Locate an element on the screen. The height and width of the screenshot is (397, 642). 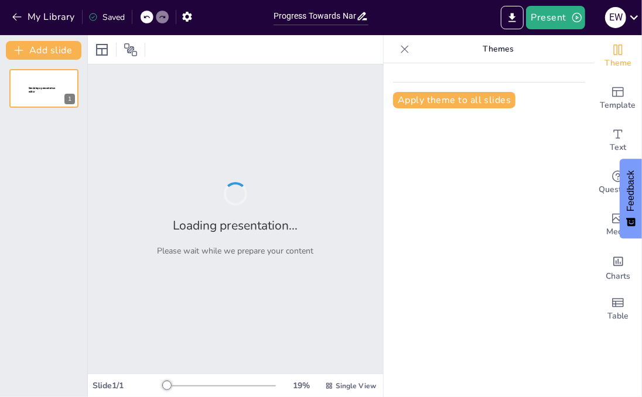
div: Add ready made slides is located at coordinates (618, 98).